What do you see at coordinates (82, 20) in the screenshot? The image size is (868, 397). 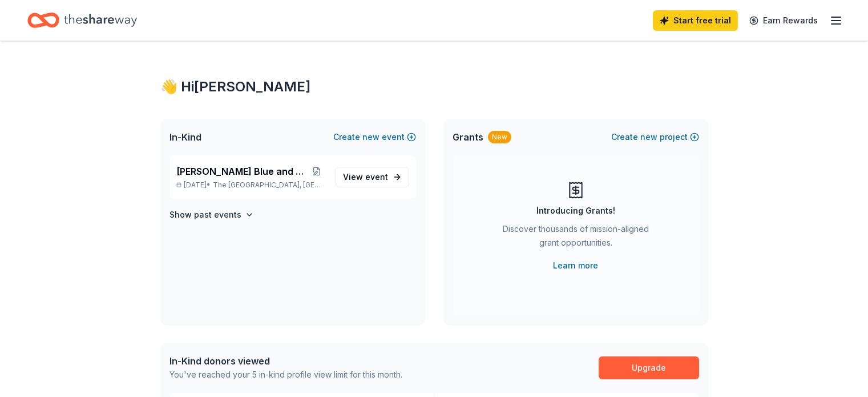 I see `a: Home` at bounding box center [82, 20].